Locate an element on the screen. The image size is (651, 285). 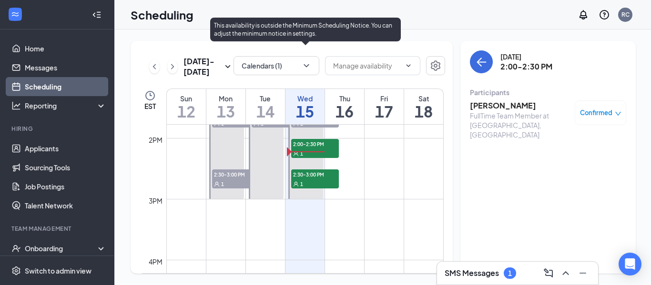
svg: ChevronLeft is located at coordinates (154, 67).